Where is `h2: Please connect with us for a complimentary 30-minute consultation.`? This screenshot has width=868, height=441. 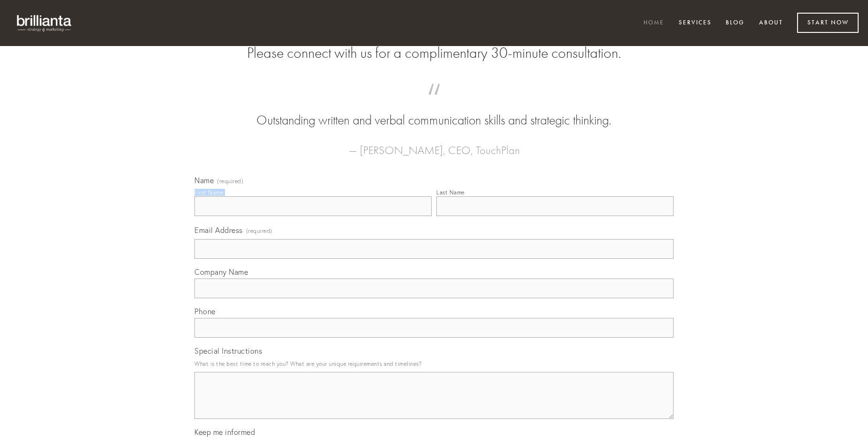 h2: Please connect with us for a complimentary 30-minute consultation. is located at coordinates (434, 53).